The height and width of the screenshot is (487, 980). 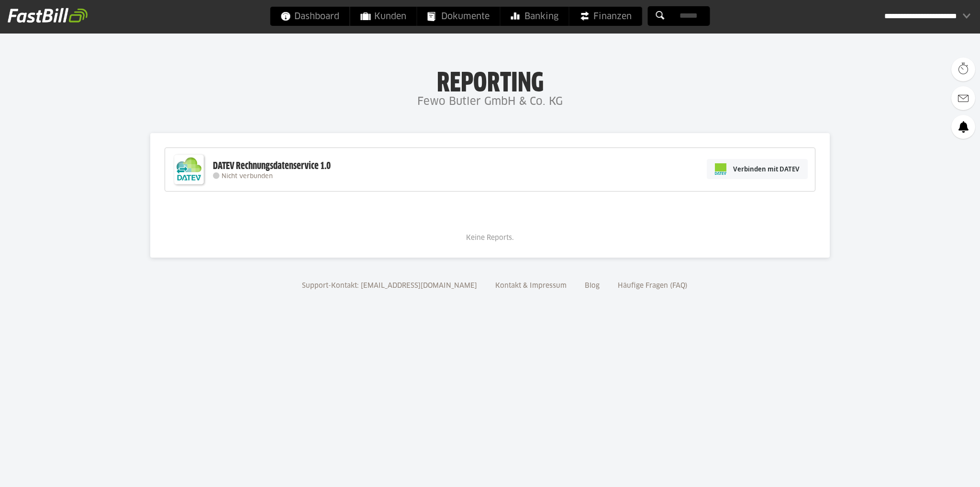 I want to click on span: Banking, so click(x=535, y=17).